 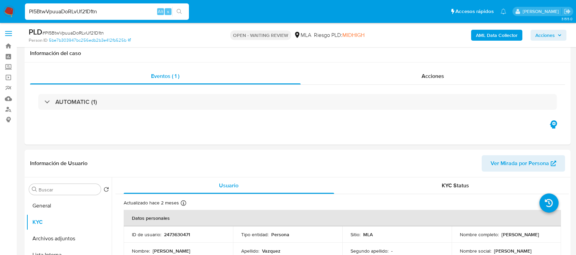 What do you see at coordinates (228, 185) in the screenshot?
I see `span: Usuario` at bounding box center [228, 185].